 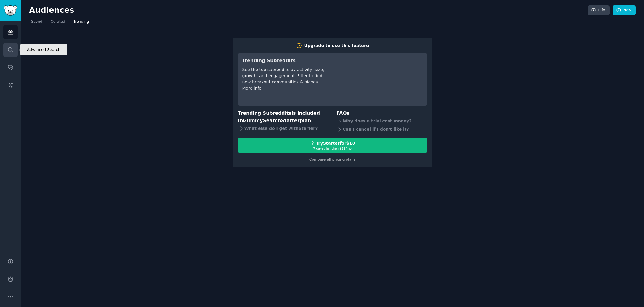 What do you see at coordinates (81, 22) in the screenshot?
I see `span: Trending` at bounding box center [81, 22].